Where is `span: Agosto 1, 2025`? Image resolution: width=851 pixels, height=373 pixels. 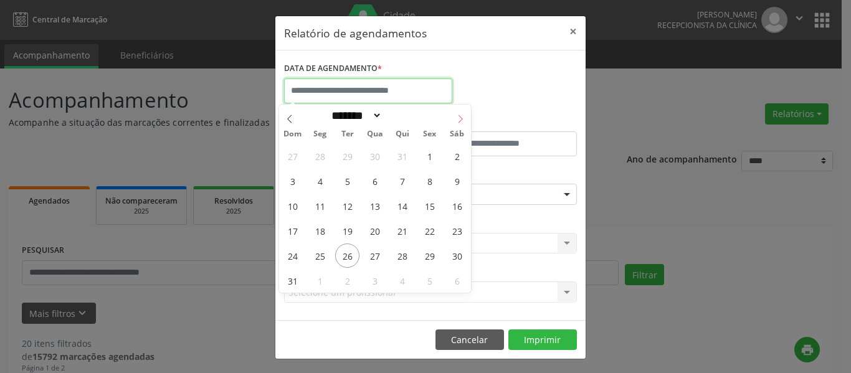 span: Agosto 1, 2025 is located at coordinates (429, 156).